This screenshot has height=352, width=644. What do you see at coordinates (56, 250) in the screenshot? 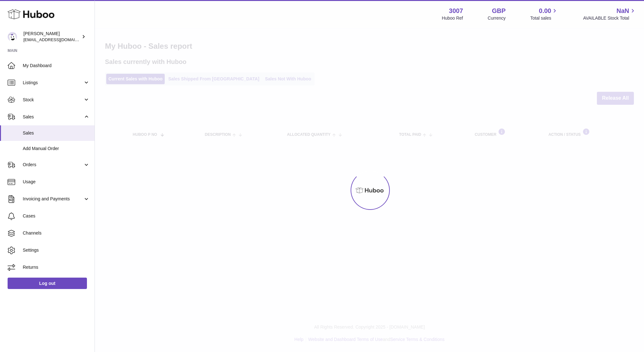
I see `span: Settings` at bounding box center [56, 250].